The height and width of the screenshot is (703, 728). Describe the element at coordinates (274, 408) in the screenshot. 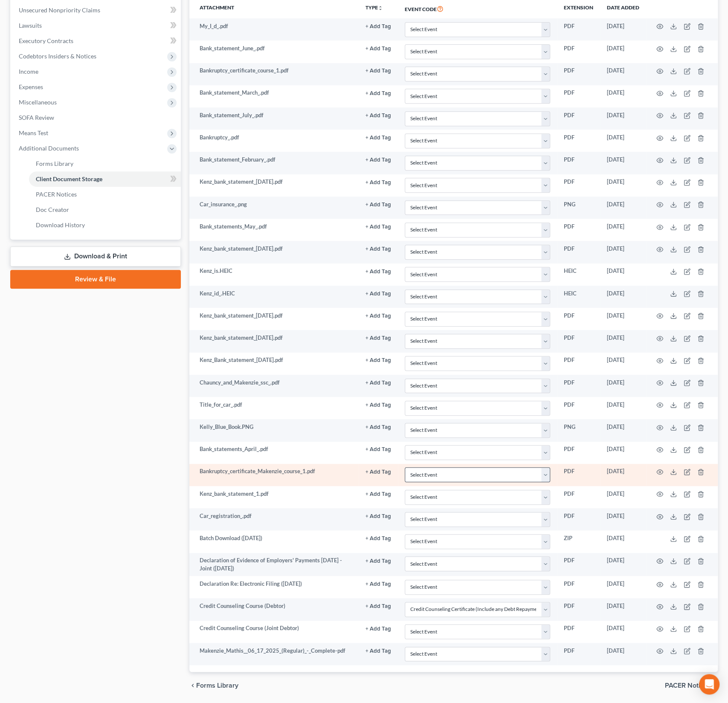

I see `td: Title_for_car_.pdf` at that location.